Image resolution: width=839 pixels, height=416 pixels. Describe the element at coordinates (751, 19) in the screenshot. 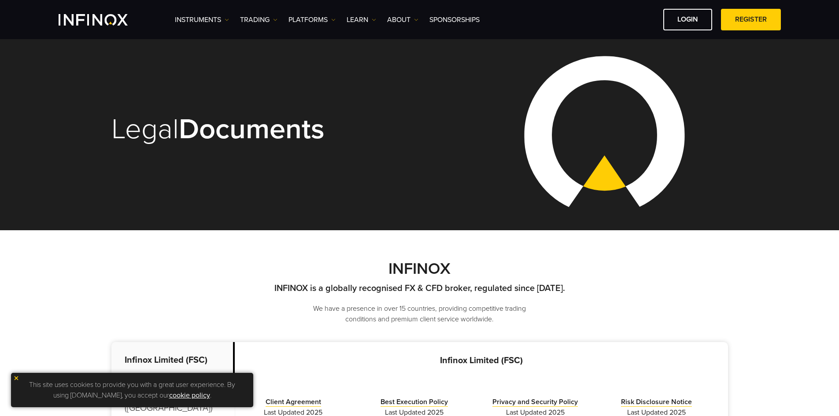

I see `a: REGISTER` at that location.